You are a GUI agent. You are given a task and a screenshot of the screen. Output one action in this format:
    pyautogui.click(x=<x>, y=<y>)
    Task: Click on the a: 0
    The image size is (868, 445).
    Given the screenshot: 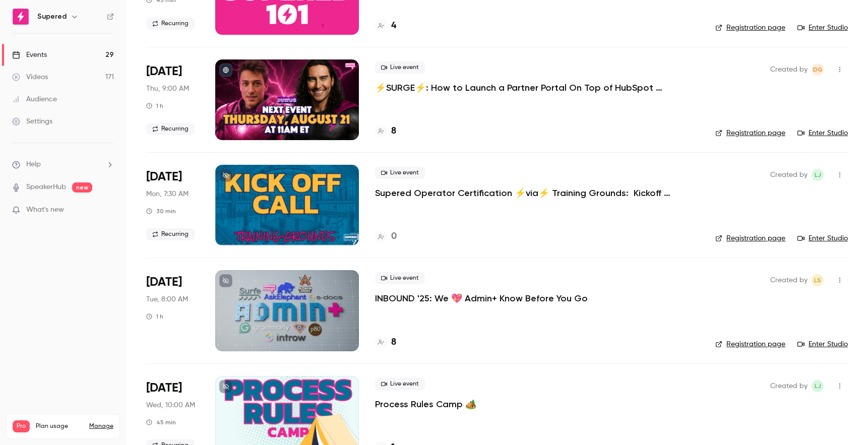 What is the action you would take?
    pyautogui.click(x=386, y=237)
    